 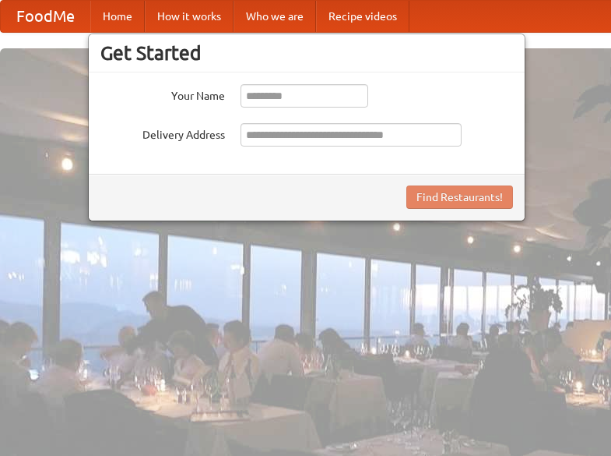 I want to click on a: Home, so click(x=118, y=16).